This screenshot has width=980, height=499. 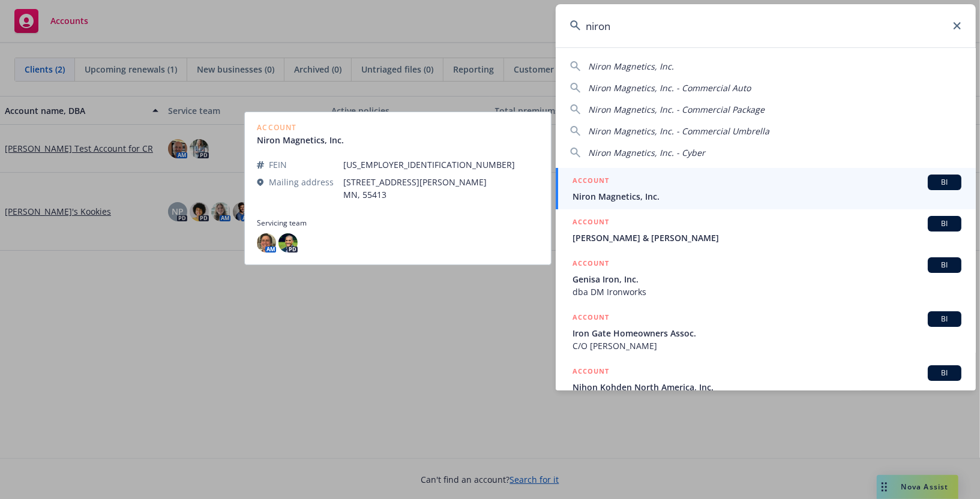 What do you see at coordinates (766, 277) in the screenshot?
I see `a: ACCOUNTBIGenisa Iron, Inc.dba DM Ironworks` at bounding box center [766, 277].